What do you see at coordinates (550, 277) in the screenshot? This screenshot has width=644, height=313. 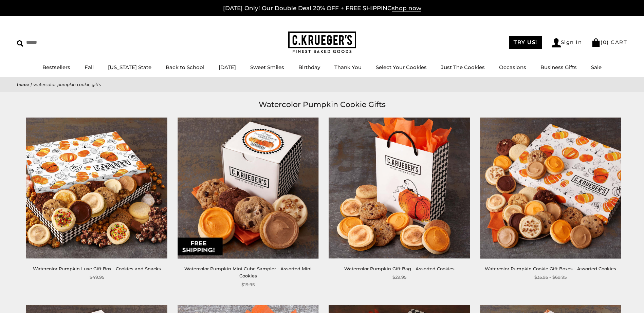 I see `span: $35.95 - $69.95` at bounding box center [550, 277].